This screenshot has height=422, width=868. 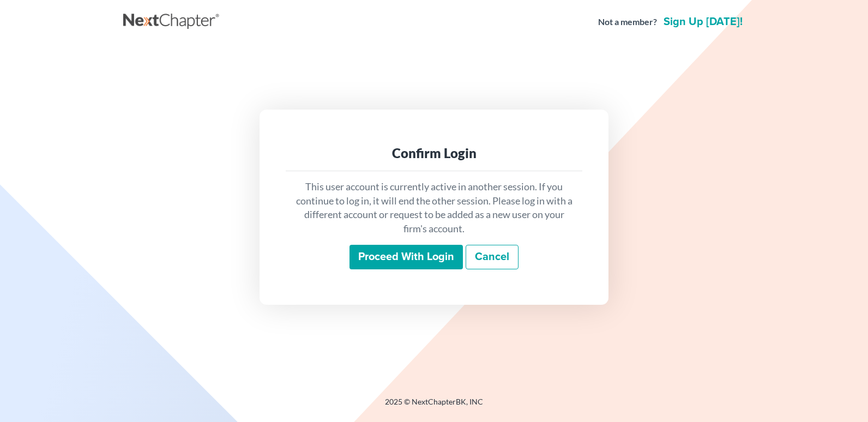 What do you see at coordinates (492, 257) in the screenshot?
I see `a: Cancel` at bounding box center [492, 257].